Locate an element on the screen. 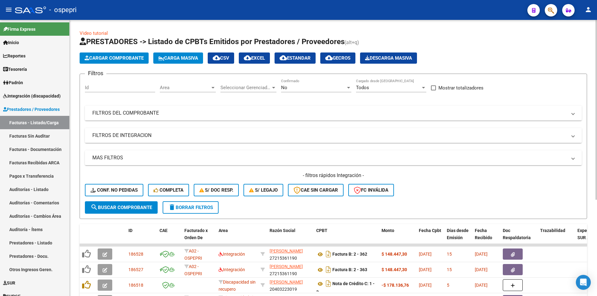 Image resolution: width=597 pixels, height=296 pixels. span: SUR is located at coordinates (9, 283).